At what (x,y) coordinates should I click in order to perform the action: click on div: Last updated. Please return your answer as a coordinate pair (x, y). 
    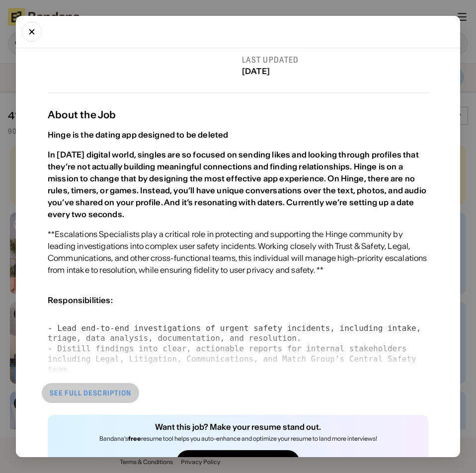
    Looking at the image, I should click on (335, 60).